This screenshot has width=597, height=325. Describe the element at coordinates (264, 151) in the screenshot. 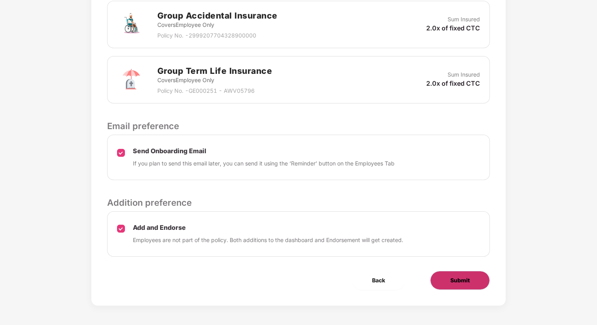

I see `p: Send Onboarding Email` at that location.